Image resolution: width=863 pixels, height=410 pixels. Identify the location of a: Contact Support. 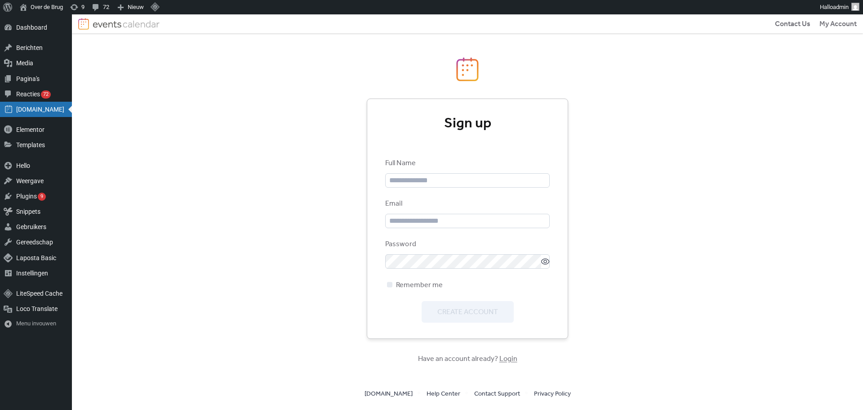
(497, 393).